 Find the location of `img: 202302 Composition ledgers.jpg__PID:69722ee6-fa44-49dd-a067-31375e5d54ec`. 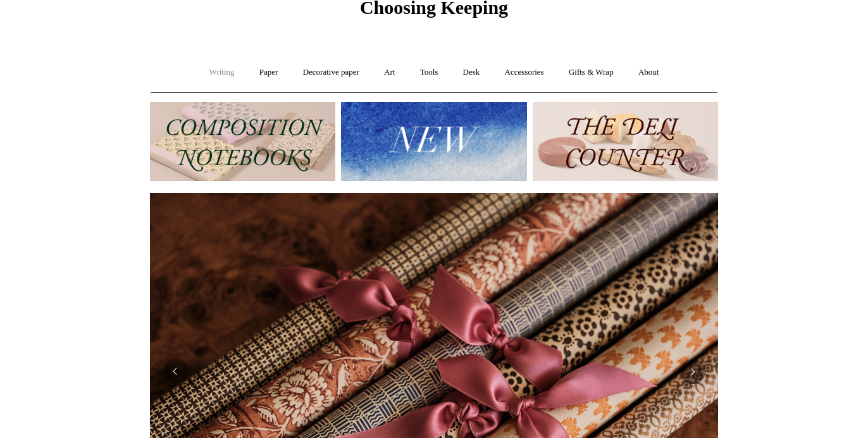

img: 202302 Composition ledgers.jpg__PID:69722ee6-fa44-49dd-a067-31375e5d54ec is located at coordinates (242, 141).